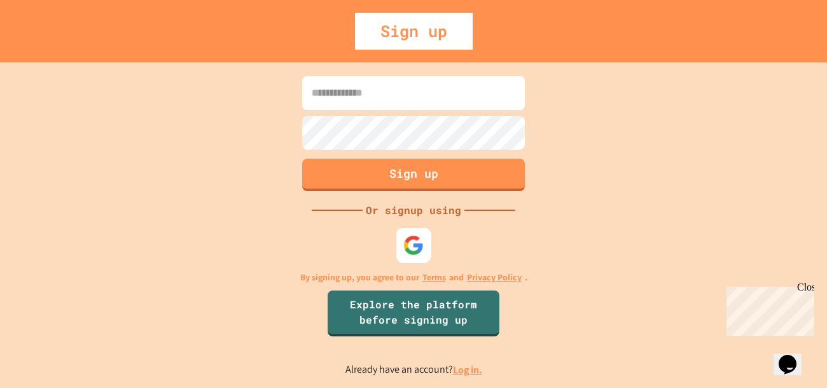 The height and width of the screenshot is (388, 827). Describe the element at coordinates (46, 43) in the screenshot. I see `div: Chat with us now!Close` at that location.